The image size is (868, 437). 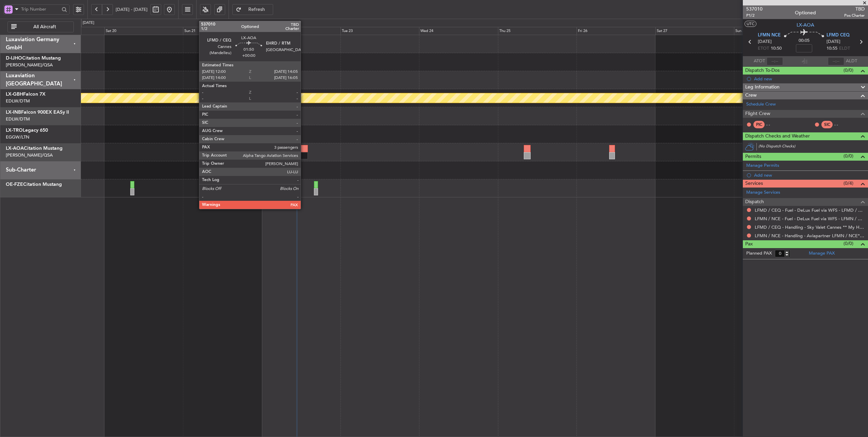 What do you see at coordinates (759, 62) in the screenshot?
I see `span: ATOT` at bounding box center [759, 62].